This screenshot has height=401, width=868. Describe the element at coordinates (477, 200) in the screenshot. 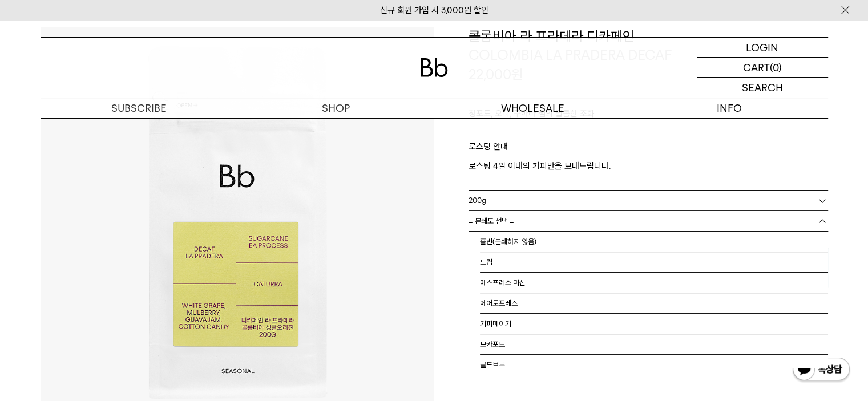

I see `span: 200g` at that location.